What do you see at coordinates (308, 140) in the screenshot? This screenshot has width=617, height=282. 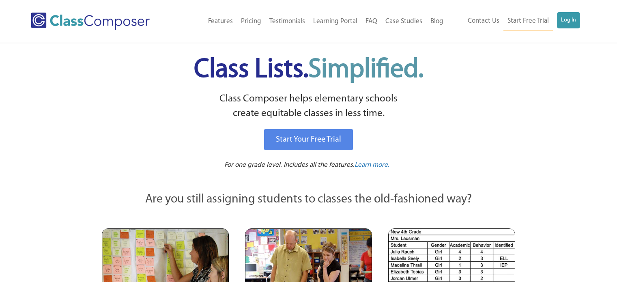 I see `a: Start Your Free Trial` at bounding box center [308, 140].